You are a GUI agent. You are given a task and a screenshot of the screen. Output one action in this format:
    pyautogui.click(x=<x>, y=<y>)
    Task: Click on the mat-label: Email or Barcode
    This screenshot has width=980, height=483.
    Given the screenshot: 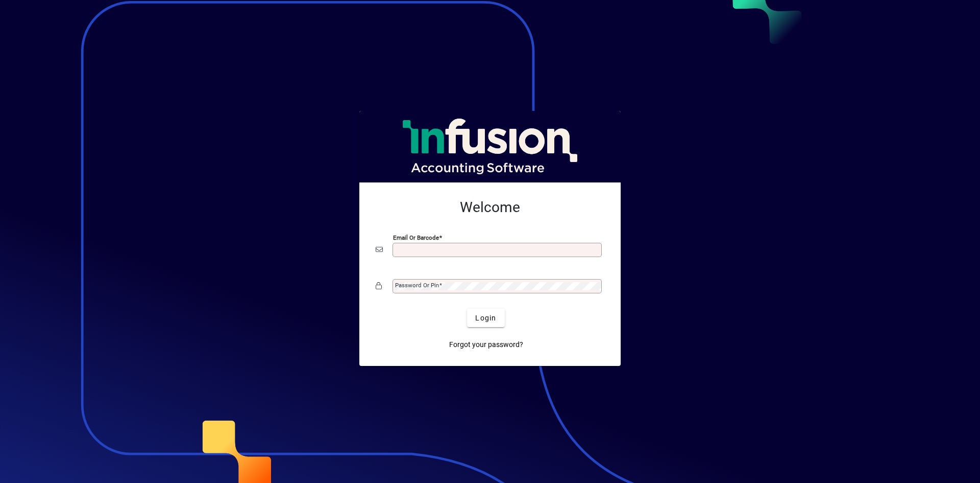 What is the action you would take?
    pyautogui.click(x=416, y=238)
    